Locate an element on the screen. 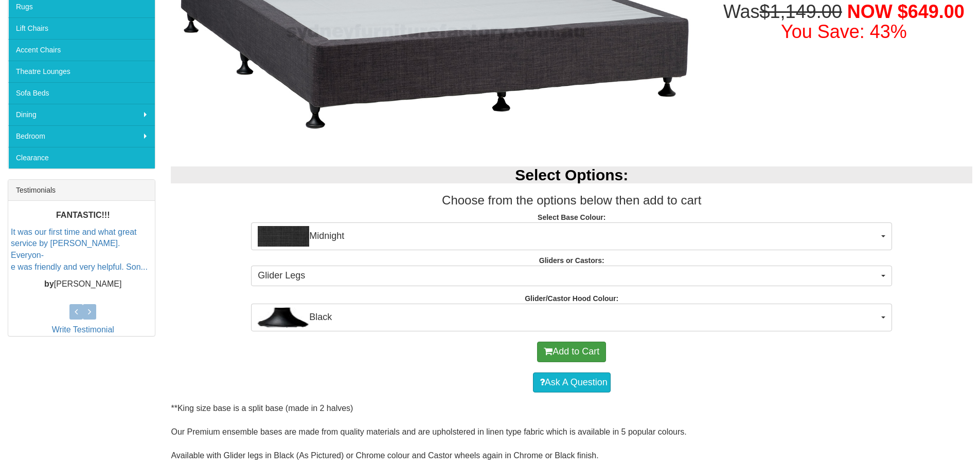 The height and width of the screenshot is (468, 980). span: Black is located at coordinates (568, 318).